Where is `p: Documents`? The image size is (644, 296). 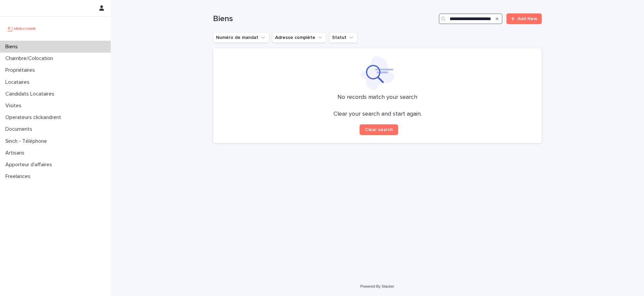
p: Documents is located at coordinates (20, 129).